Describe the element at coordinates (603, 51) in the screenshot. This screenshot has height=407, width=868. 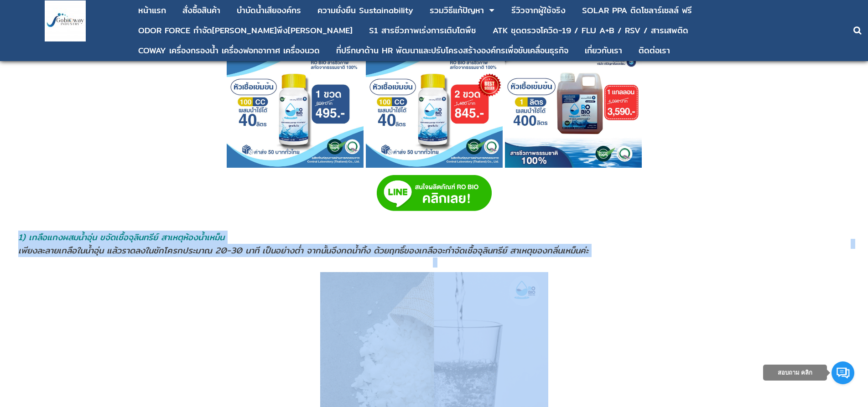
I see `a: เกี่ยวกับเรา` at that location.